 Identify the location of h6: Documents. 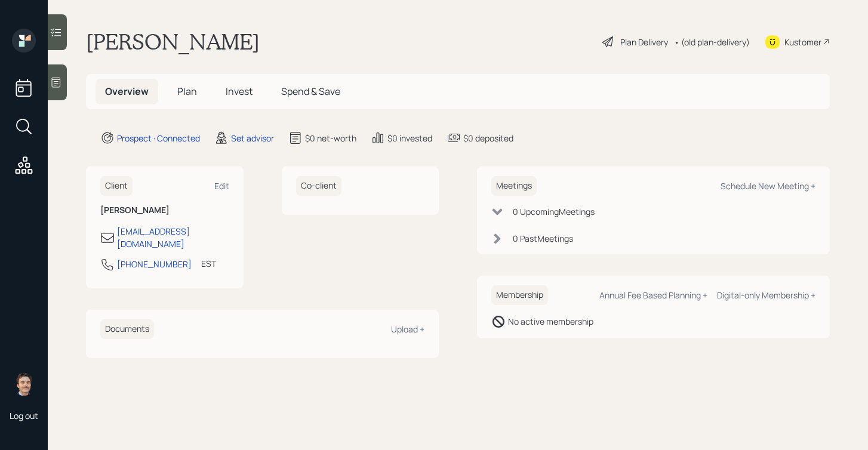
(128, 329).